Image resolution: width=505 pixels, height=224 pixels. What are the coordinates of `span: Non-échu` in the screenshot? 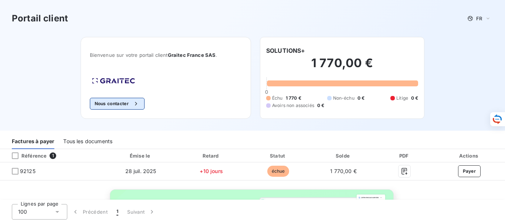 It's located at (344, 98).